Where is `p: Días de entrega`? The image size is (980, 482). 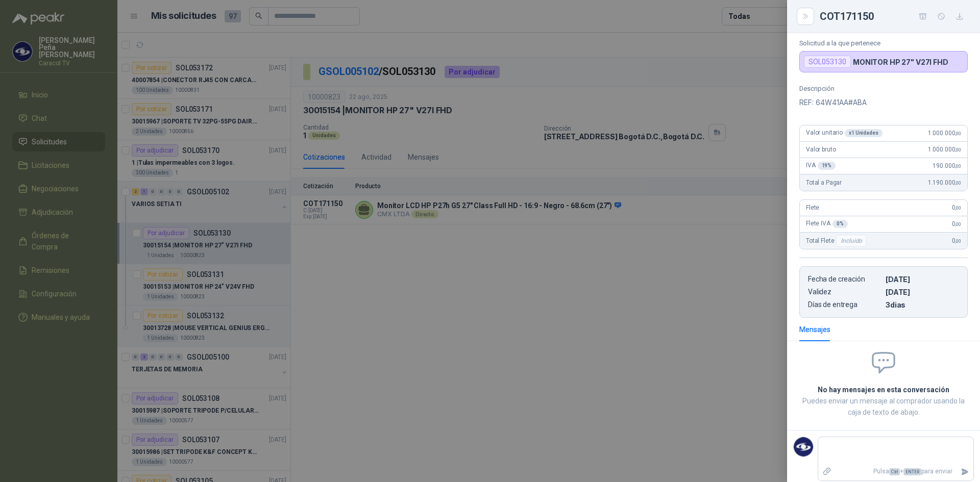
p: Días de entrega is located at coordinates (844, 305).